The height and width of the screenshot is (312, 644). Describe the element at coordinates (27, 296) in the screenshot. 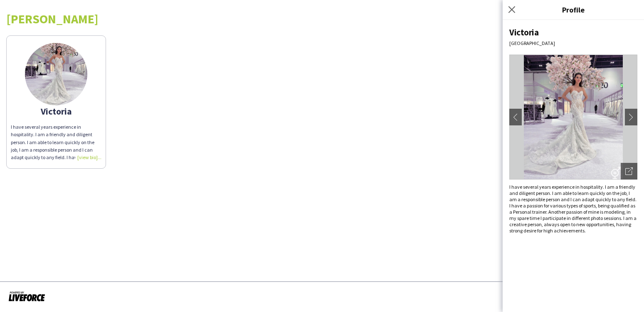

I see `img: Powered by Liveforce` at that location.